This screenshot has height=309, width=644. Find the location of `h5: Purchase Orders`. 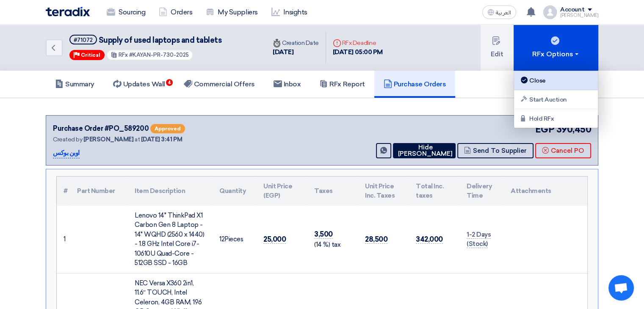

h5: Purchase Orders is located at coordinates (415, 84).